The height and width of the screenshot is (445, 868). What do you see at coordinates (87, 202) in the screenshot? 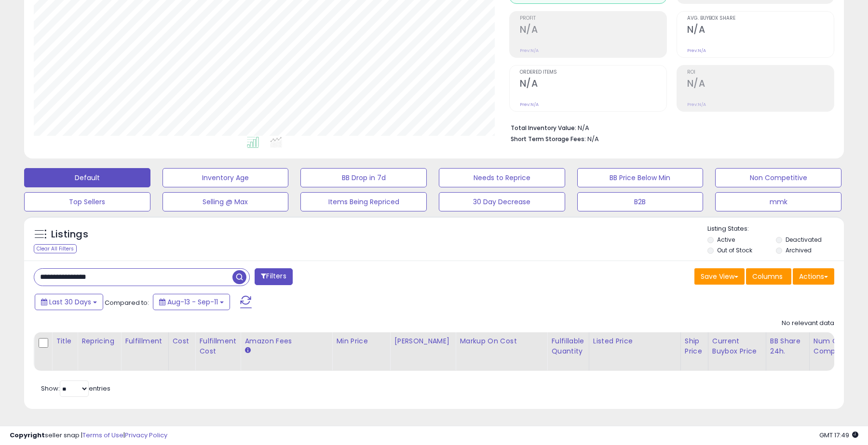
I see `button: Top Sellers` at bounding box center [87, 202].